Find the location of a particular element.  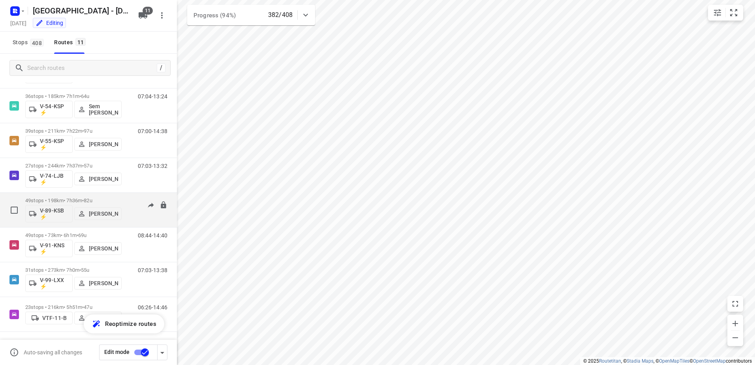

div: Routes is located at coordinates (71, 42).